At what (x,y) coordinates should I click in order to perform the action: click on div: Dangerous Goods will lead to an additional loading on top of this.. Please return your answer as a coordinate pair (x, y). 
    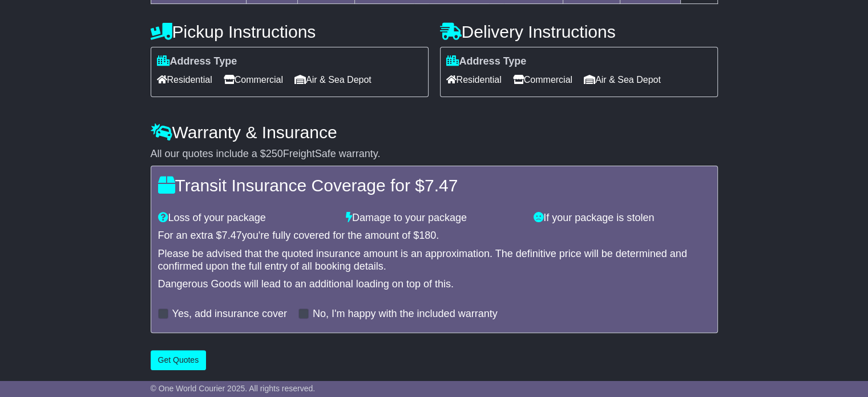
    Looking at the image, I should click on (434, 284).